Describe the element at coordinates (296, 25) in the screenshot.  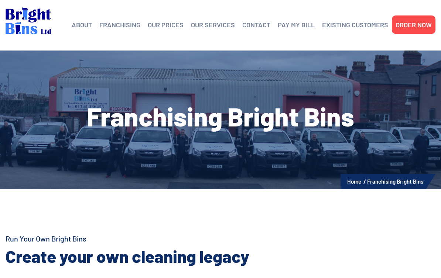
I see `a: PAY MY BILL` at that location.